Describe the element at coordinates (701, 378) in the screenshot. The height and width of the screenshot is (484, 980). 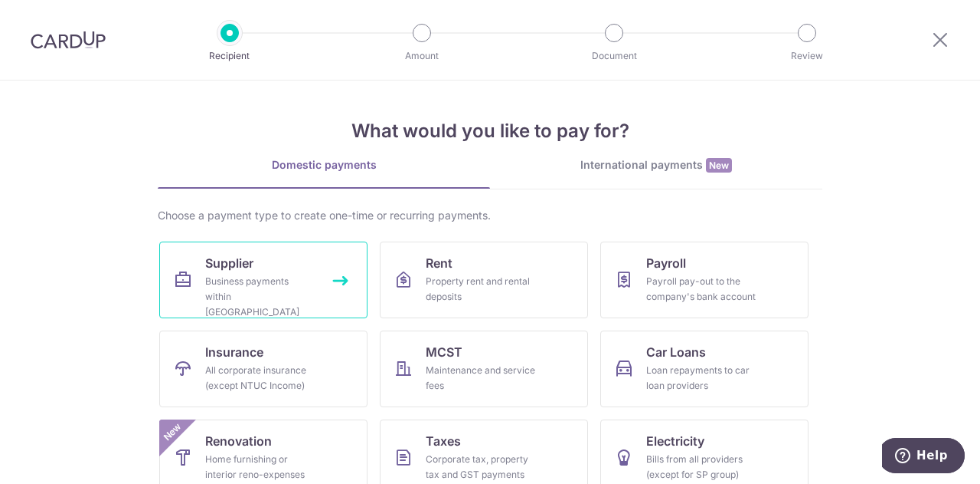
I see `div: Loan repayments to car loan providers` at that location.